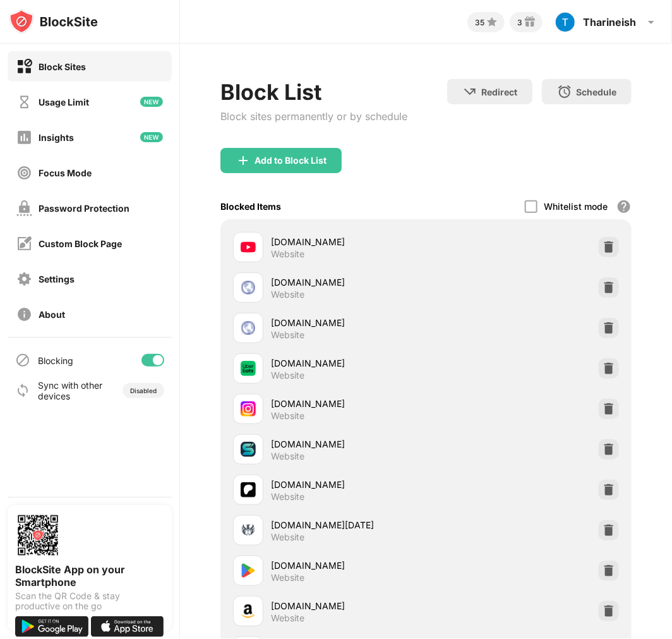 The image size is (672, 639). Describe the element at coordinates (576, 206) in the screenshot. I see `div: Whitelist mode` at that location.